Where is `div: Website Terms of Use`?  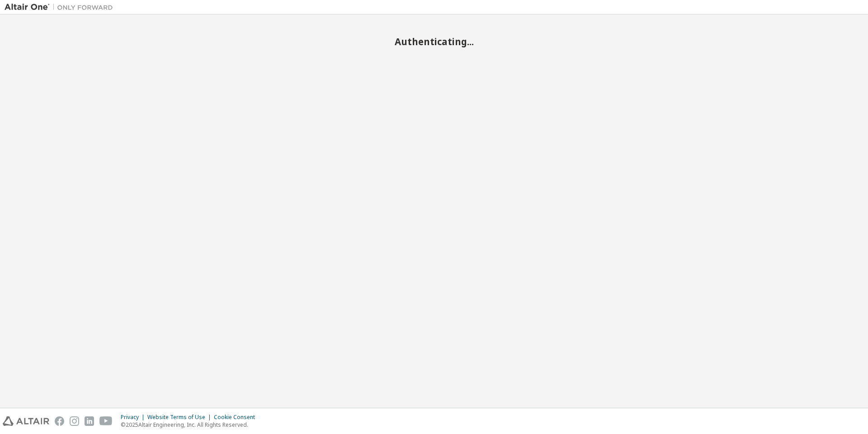
div: Website Terms of Use is located at coordinates (180, 417).